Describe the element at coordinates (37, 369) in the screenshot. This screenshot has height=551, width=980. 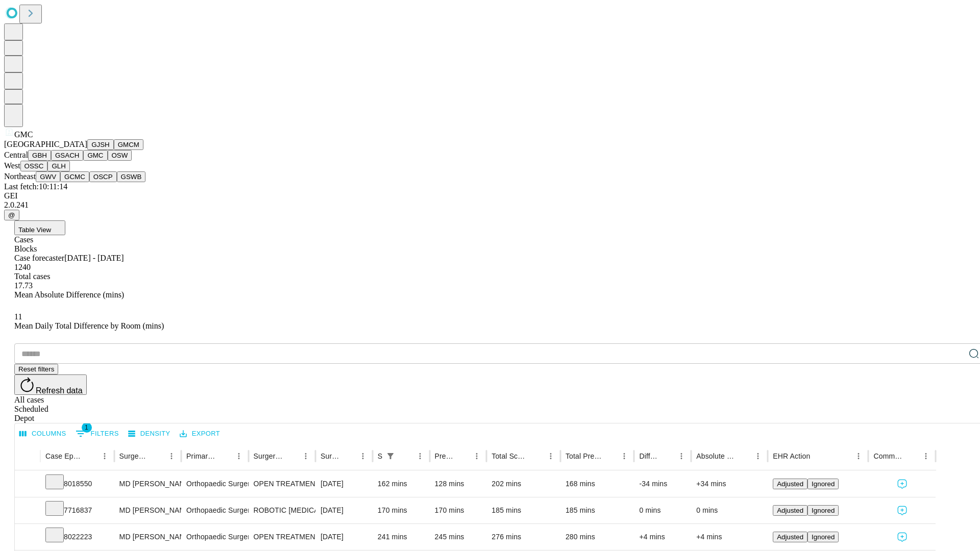
I see `span: Reset filters` at that location.